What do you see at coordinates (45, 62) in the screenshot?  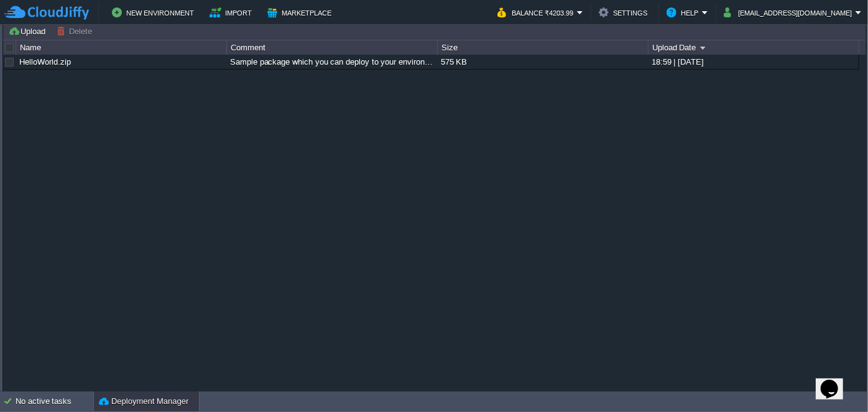 I see `a: HelloWorld.zip` at bounding box center [45, 62].